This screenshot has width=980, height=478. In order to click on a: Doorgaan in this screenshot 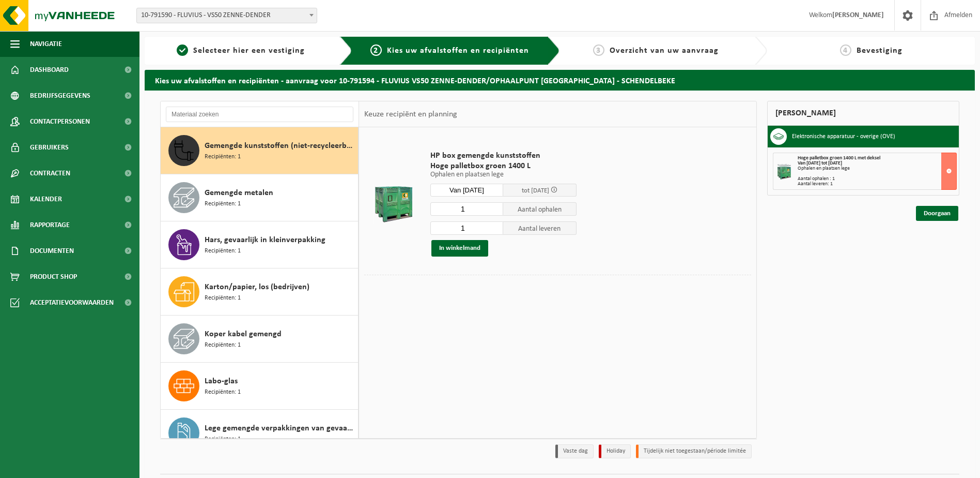, I will do `click(938, 213)`.